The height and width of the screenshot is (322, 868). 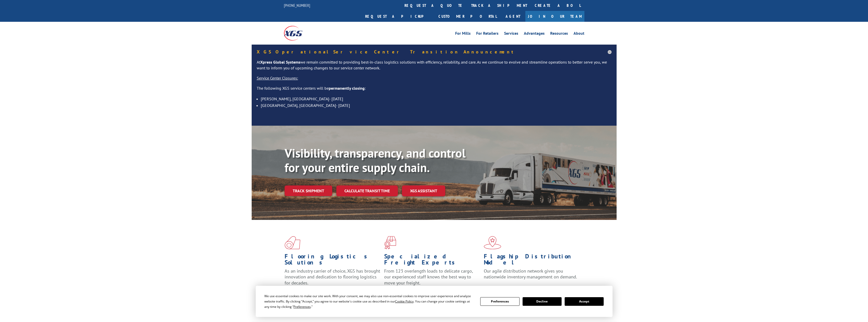 I want to click on h5: XGS Operational Service Center Transition Announcement, so click(x=434, y=52).